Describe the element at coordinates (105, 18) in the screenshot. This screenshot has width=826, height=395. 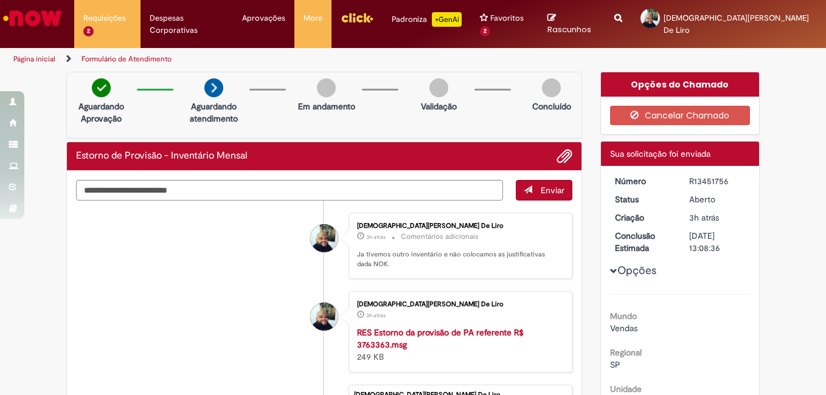
I see `span: Requisições` at that location.